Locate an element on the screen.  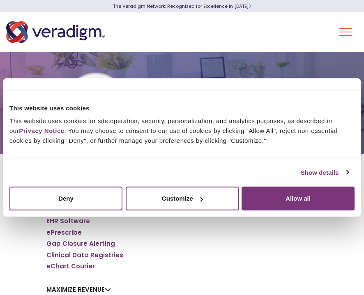
span: Learn More is located at coordinates (249, 6).